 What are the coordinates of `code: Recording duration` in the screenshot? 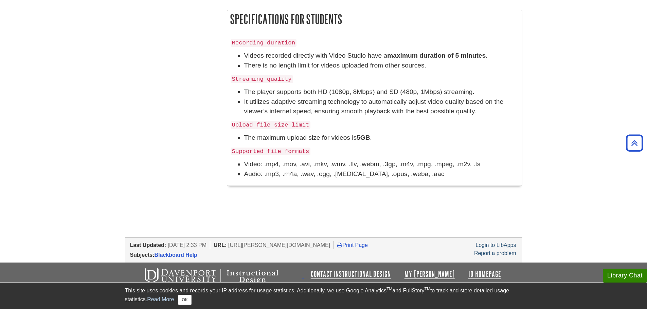 It's located at (264, 43).